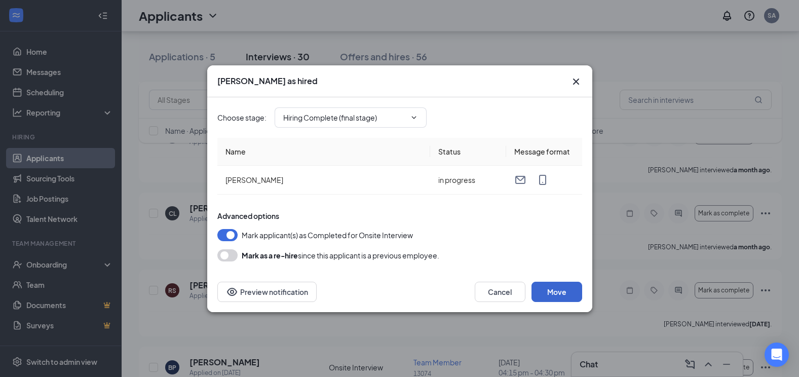 This screenshot has height=377, width=799. Describe the element at coordinates (468, 152) in the screenshot. I see `th: Status` at that location.